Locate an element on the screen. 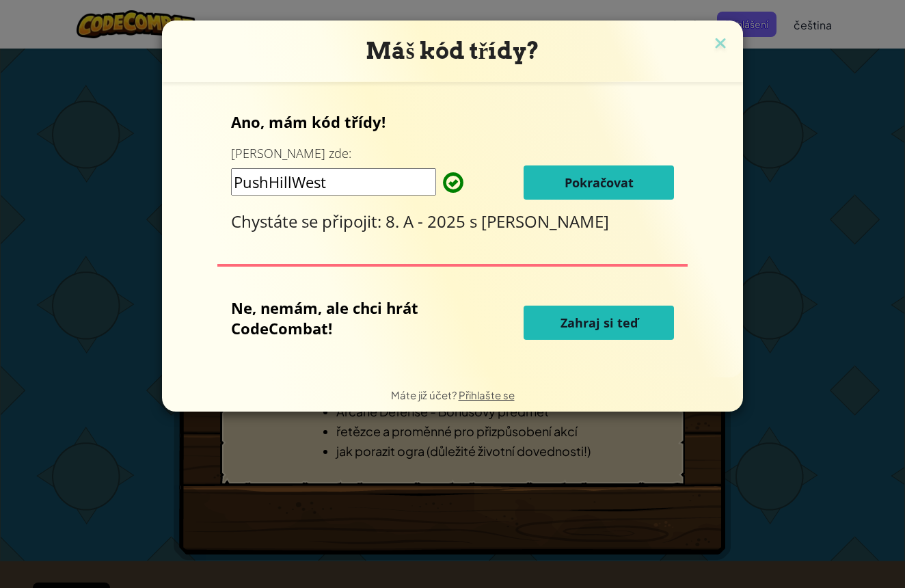 The height and width of the screenshot is (588, 905). span: s is located at coordinates (475, 220).